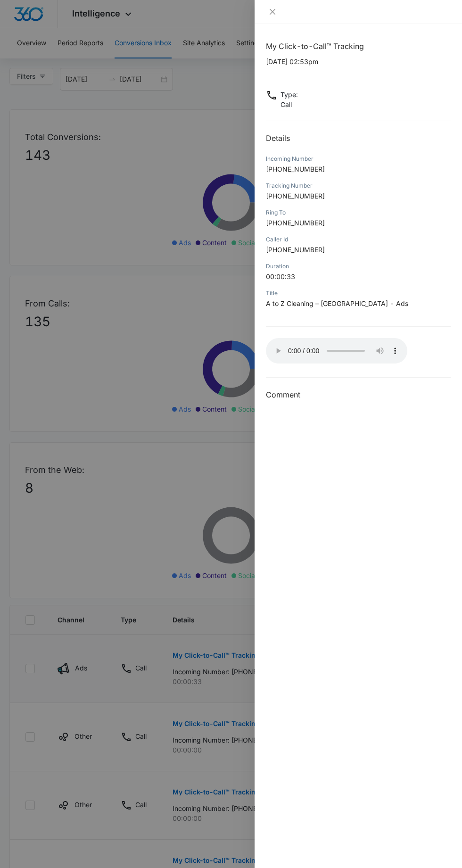 The width and height of the screenshot is (462, 868). I want to click on audio: Your browser does not support the audio tag., so click(337, 351).